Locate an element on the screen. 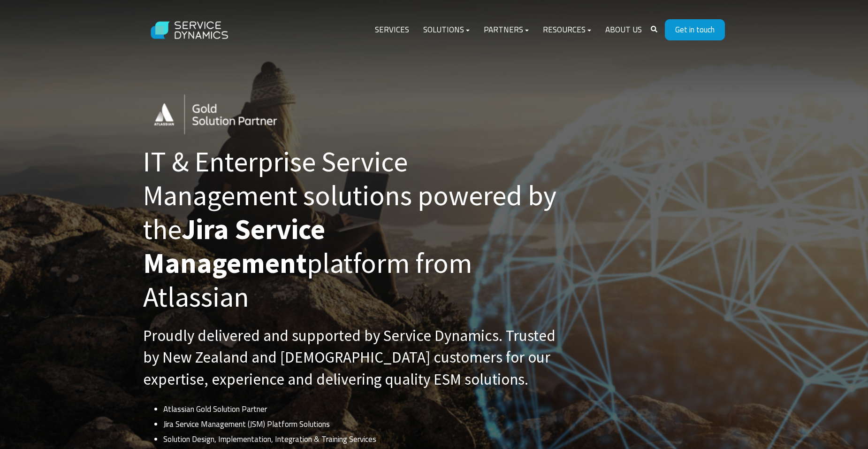 The width and height of the screenshot is (868, 449). strong: Jira Service Management is located at coordinates (234, 246).